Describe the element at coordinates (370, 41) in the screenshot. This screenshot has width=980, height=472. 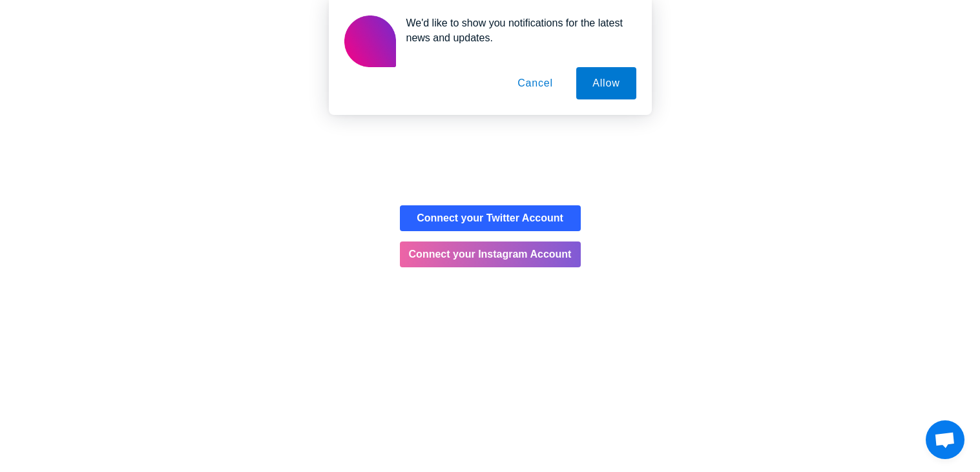
I see `img: notification icon` at that location.